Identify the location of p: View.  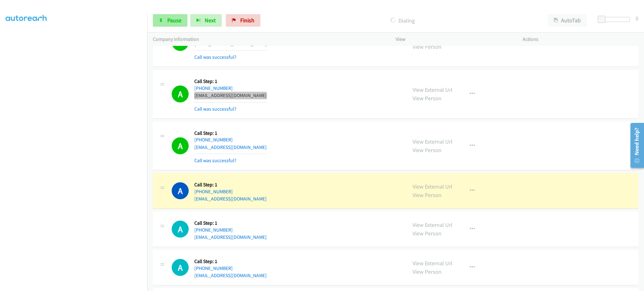
(453, 39).